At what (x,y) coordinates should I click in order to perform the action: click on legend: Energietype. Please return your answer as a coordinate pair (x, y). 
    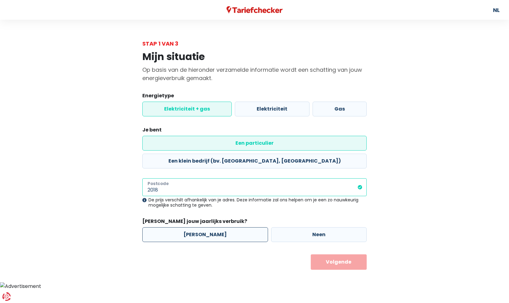
    Looking at the image, I should click on (255, 97).